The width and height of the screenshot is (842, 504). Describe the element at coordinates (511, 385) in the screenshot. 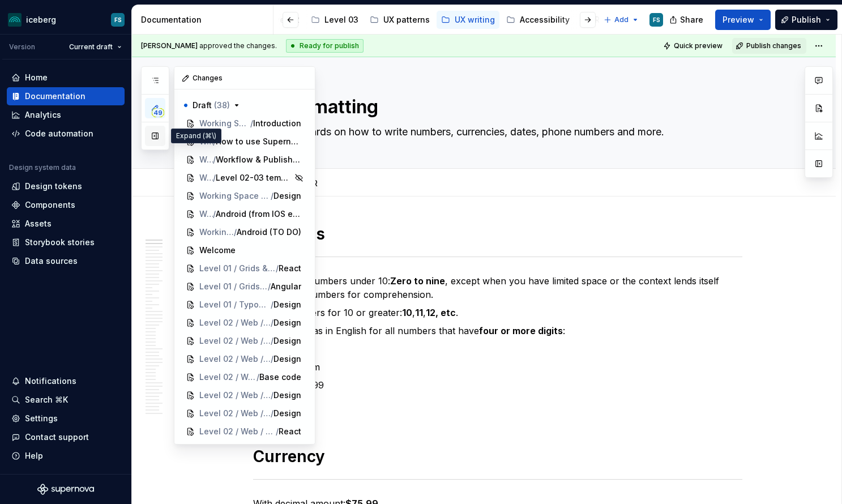

I see `p: $1,000.99` at that location.